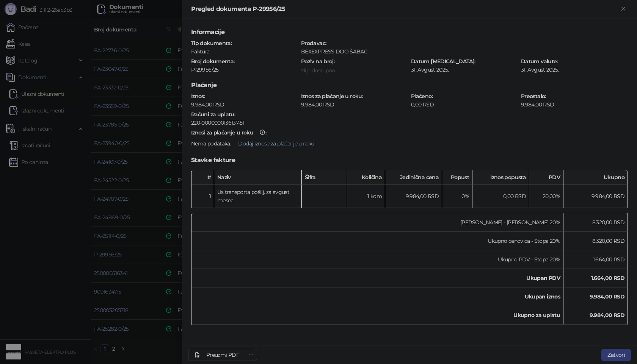 This screenshot has width=637, height=364. I want to click on strong: Poziv na broj :, so click(318, 62).